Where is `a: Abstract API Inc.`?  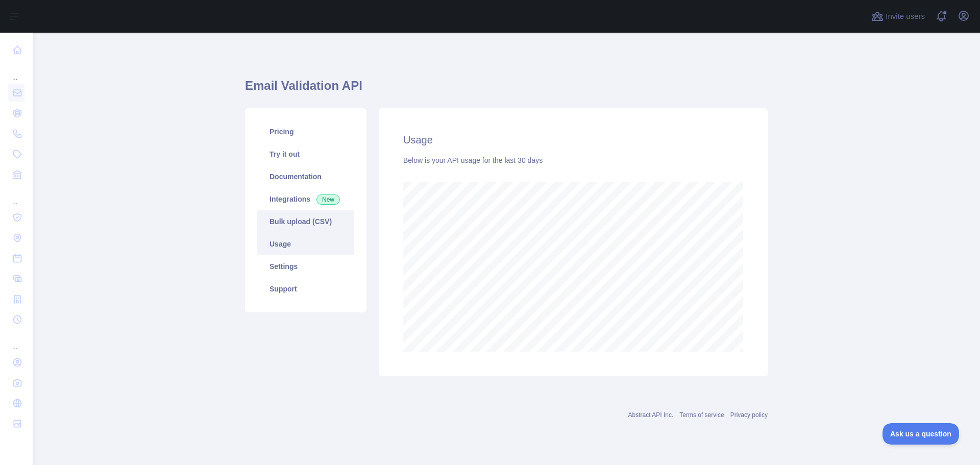 a: Abstract API Inc. is located at coordinates (650, 415).